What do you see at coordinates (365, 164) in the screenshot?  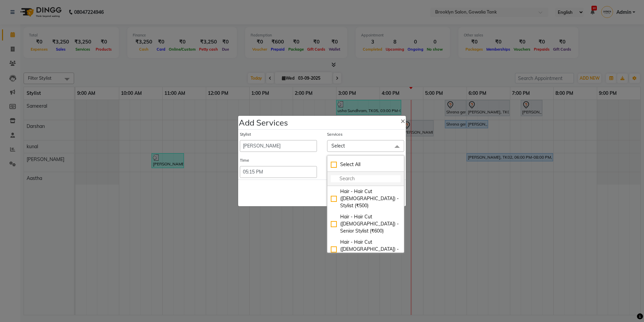 I see `div: Select All` at bounding box center [365, 164].